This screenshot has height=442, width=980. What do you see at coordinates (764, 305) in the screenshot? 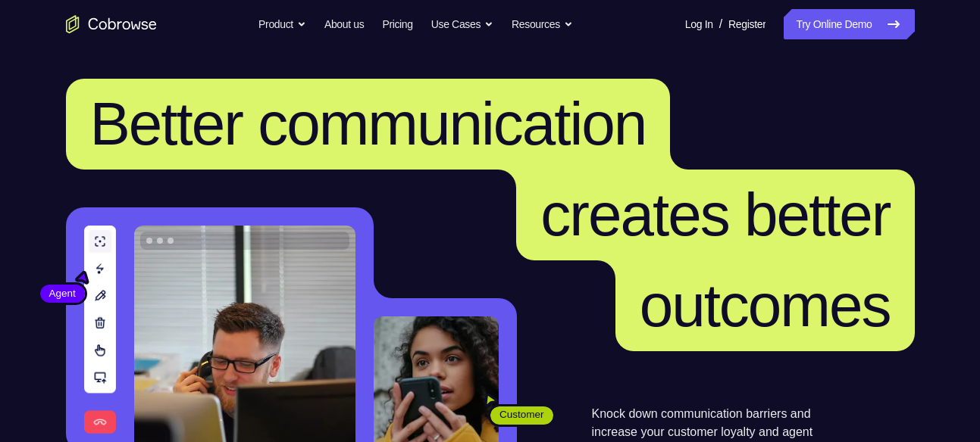
I see `span: outcomes` at bounding box center [764, 305].